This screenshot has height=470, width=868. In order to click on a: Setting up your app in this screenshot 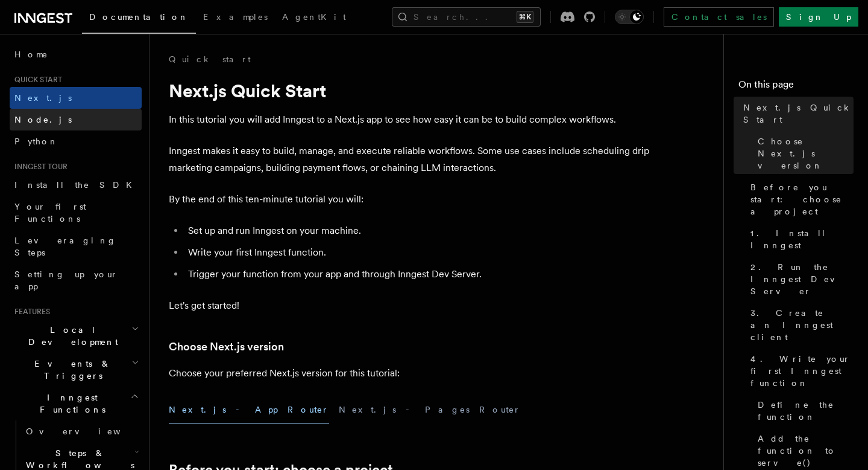, I will do `click(76, 280)`.